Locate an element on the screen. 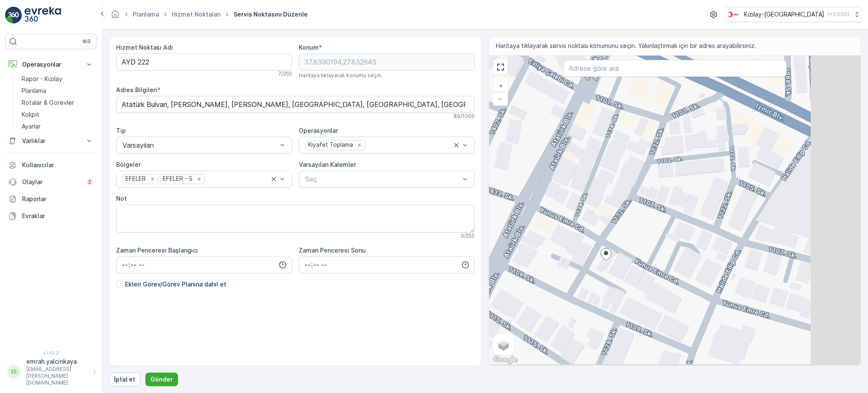 This screenshot has height=393, width=868. a: Hizmet Noktaları is located at coordinates (196, 14).